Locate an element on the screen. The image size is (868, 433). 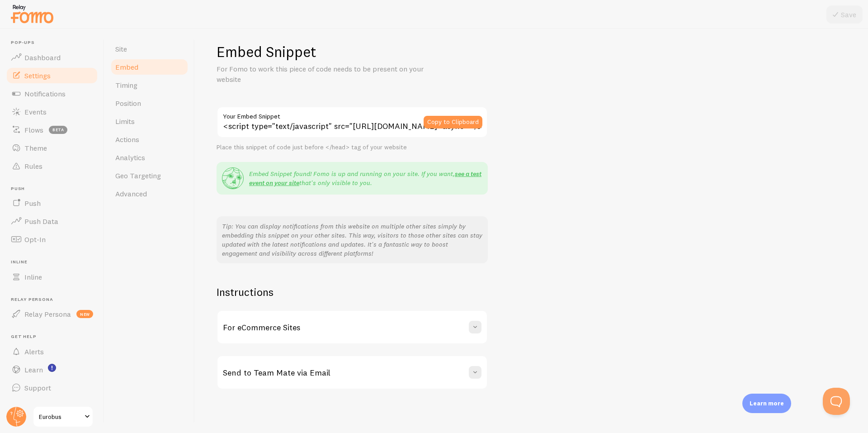
span: Geo Targeting is located at coordinates (138, 176).